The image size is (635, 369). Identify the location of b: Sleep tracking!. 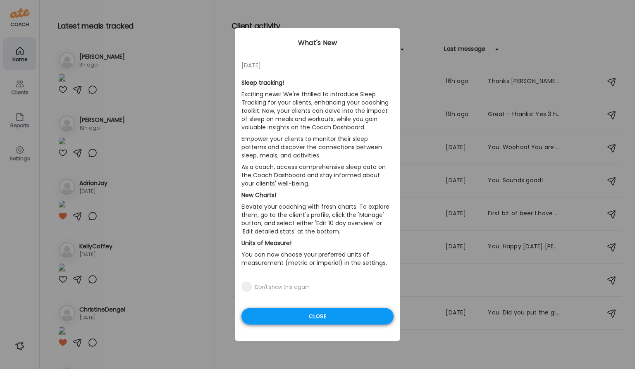
(262, 83).